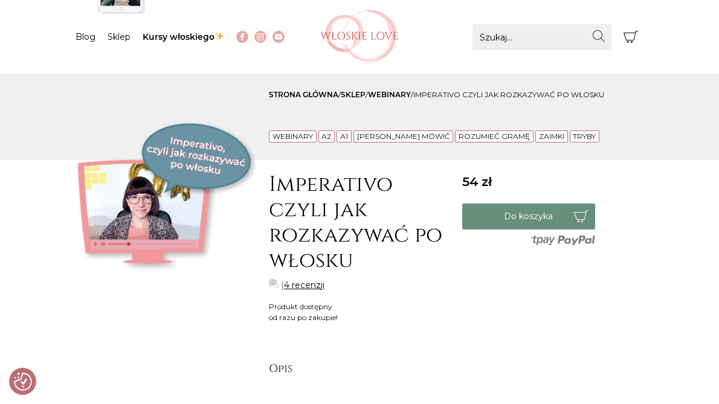  What do you see at coordinates (183, 37) in the screenshot?
I see `a: Kursy włoskiego` at bounding box center [183, 37].